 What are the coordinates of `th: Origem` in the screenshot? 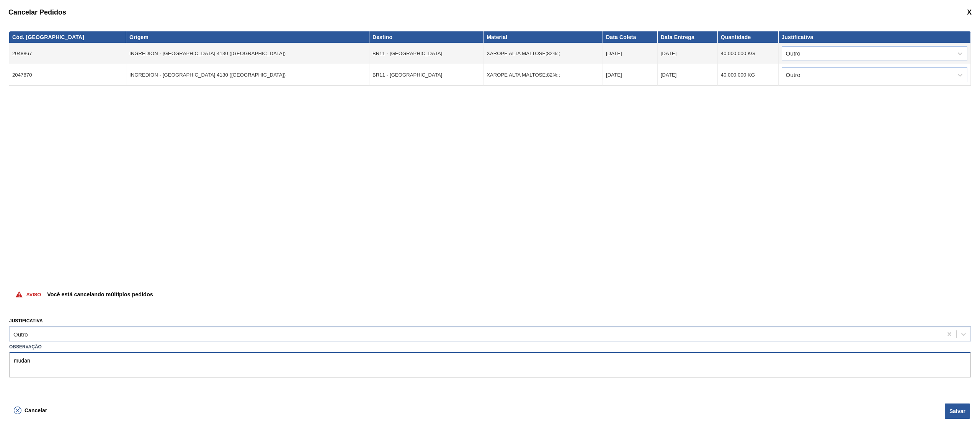 It's located at (248, 37).